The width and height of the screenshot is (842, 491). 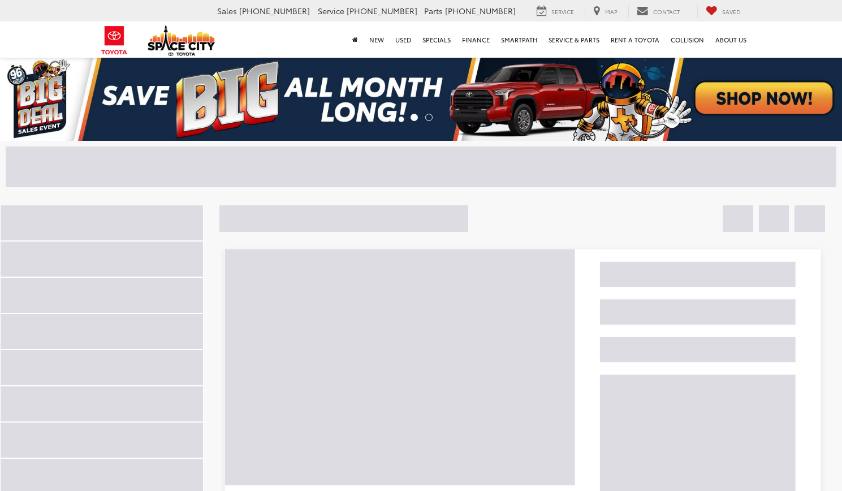 What do you see at coordinates (377, 40) in the screenshot?
I see `a: New` at bounding box center [377, 40].